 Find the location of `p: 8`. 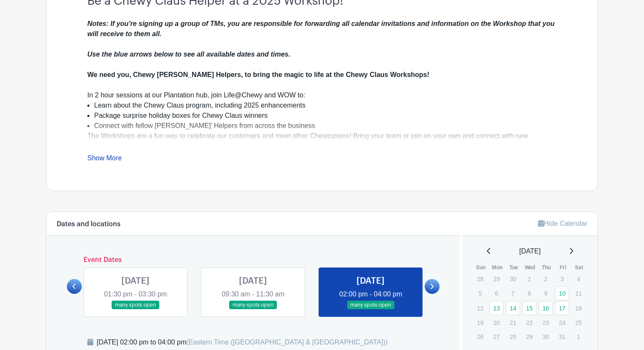

p: 8 is located at coordinates (529, 293).